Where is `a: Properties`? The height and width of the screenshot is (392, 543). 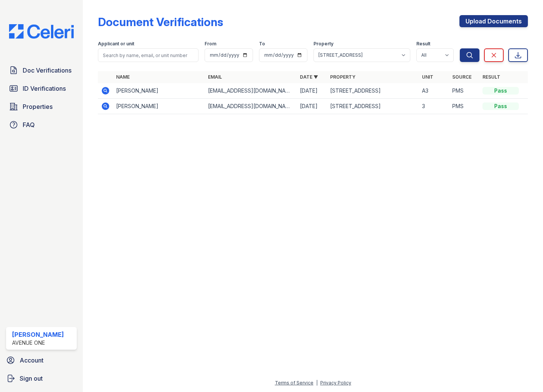 a: Properties is located at coordinates (41, 106).